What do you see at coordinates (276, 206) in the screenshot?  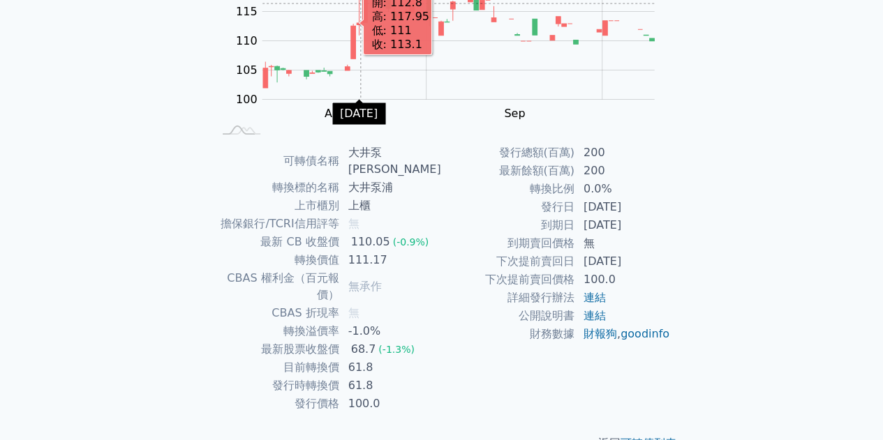 I see `td: 上市櫃別` at bounding box center [276, 206].